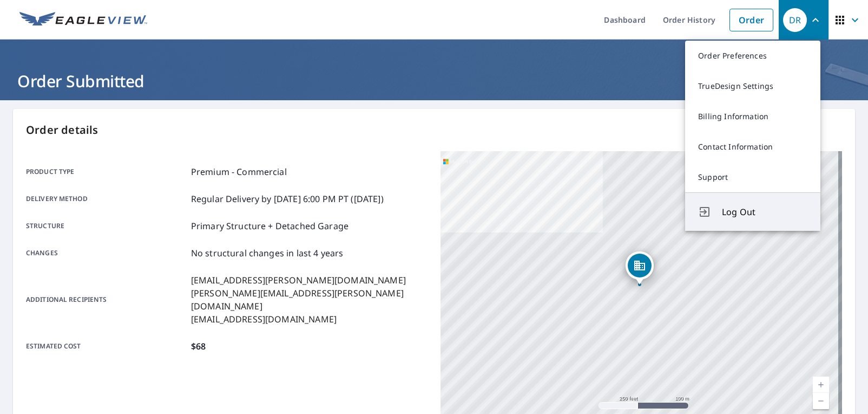 The width and height of the screenshot is (868, 414). I want to click on p: Delivery method, so click(106, 198).